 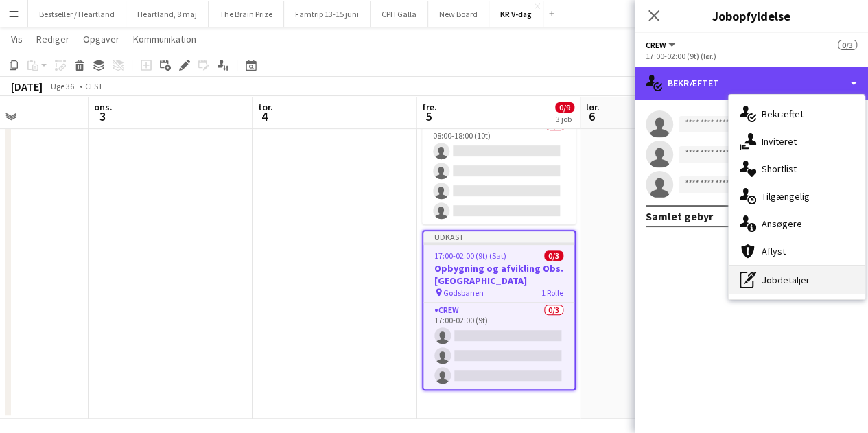 I want to click on span: 6, so click(x=592, y=116).